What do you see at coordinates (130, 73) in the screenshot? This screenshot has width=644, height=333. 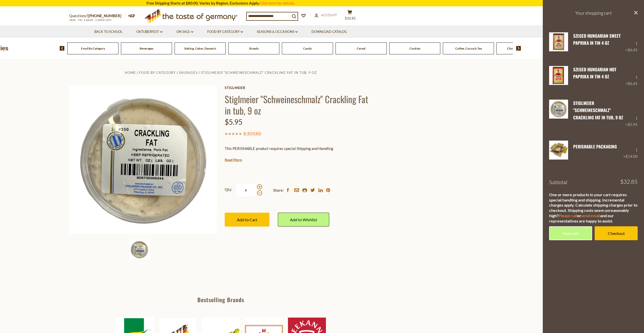 I see `a: Home` at bounding box center [130, 73].